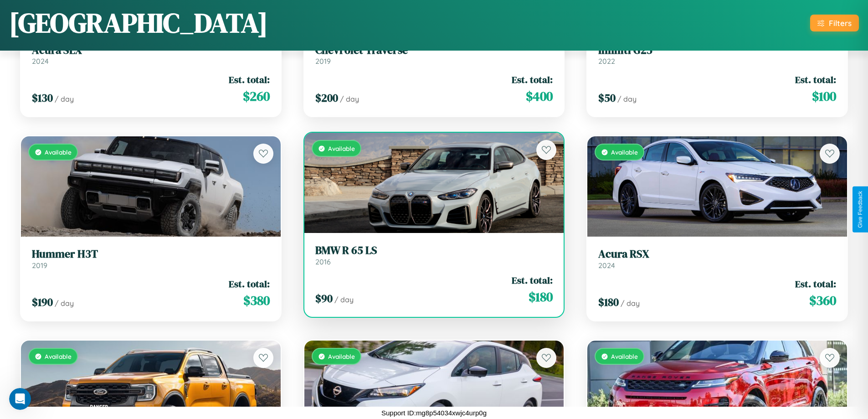 The height and width of the screenshot is (419, 868). I want to click on span: $ 90, so click(324, 298).